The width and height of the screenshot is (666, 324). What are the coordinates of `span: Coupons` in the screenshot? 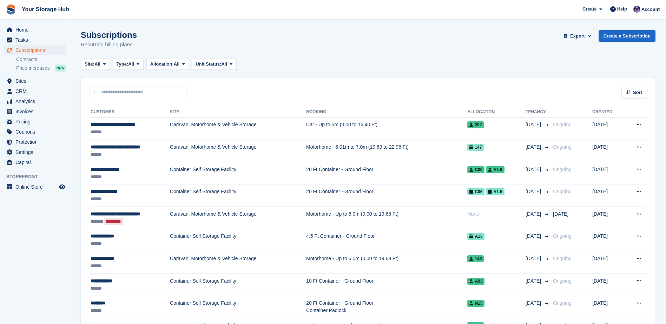 It's located at (37, 132).